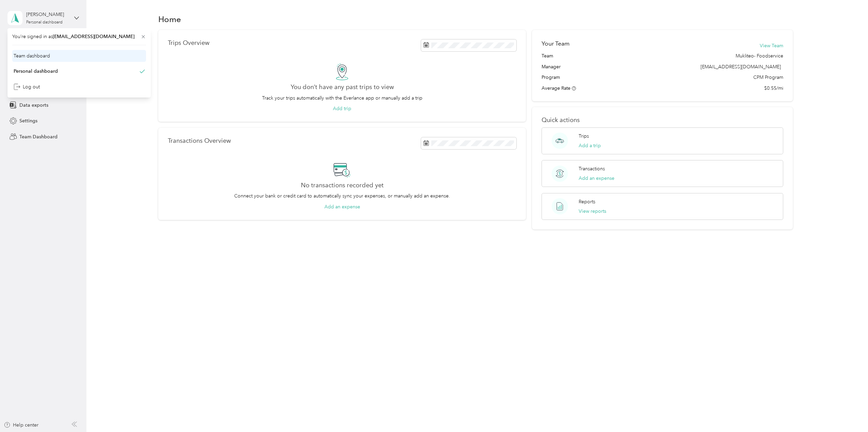 This screenshot has height=432, width=868. What do you see at coordinates (768, 77) in the screenshot?
I see `span: CPM Program` at bounding box center [768, 77].